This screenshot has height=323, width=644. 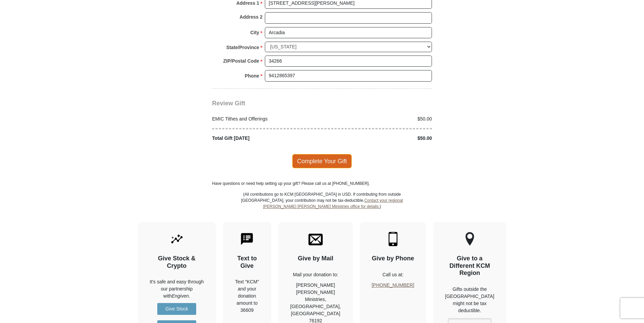 I want to click on div: Text "KCM" and your donation amount to 36609, so click(x=247, y=296).